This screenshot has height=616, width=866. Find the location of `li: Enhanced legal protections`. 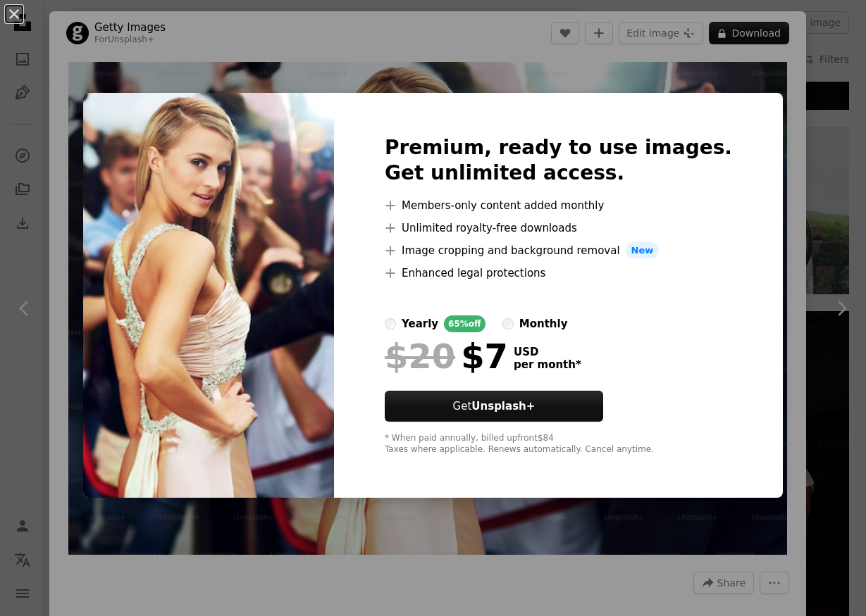

li: Enhanced legal protections is located at coordinates (558, 273).